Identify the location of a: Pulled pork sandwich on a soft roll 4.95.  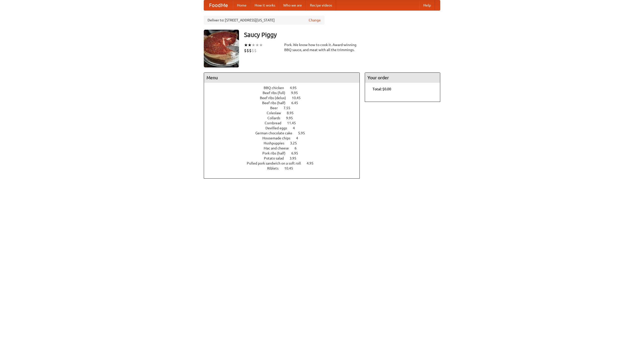
(285, 163).